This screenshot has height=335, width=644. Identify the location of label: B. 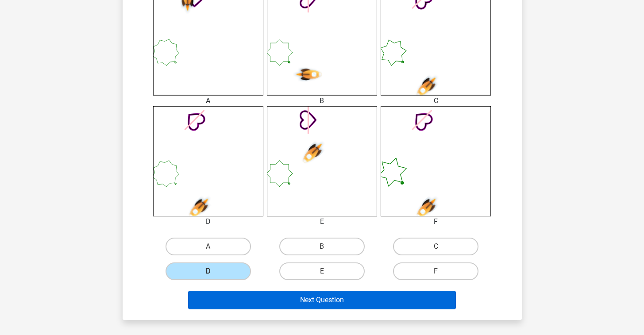
(322, 246).